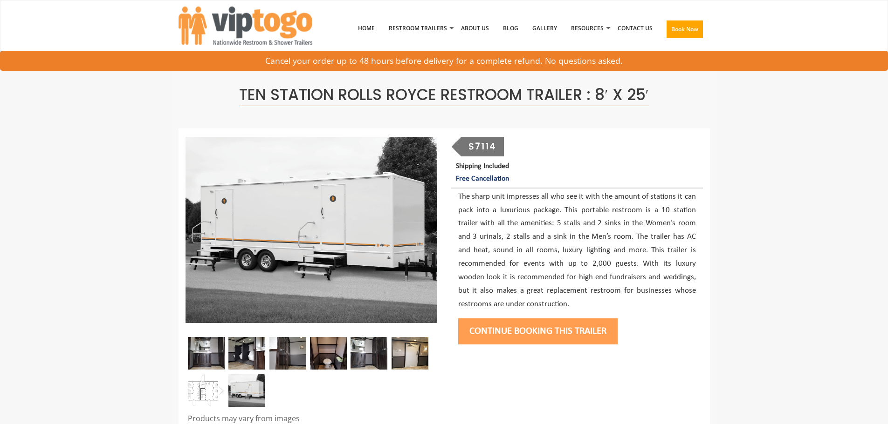 This screenshot has width=888, height=424. I want to click on img: Ten Station Rolls Royce inside doors, so click(287, 354).